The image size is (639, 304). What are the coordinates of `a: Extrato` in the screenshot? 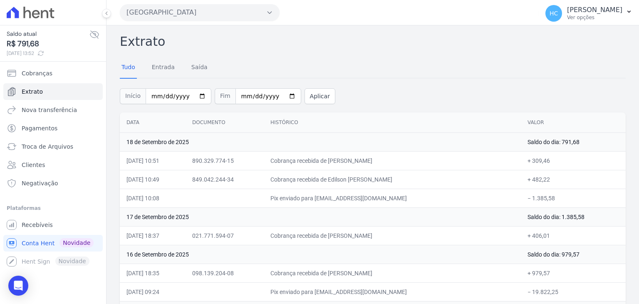 It's located at (53, 92).